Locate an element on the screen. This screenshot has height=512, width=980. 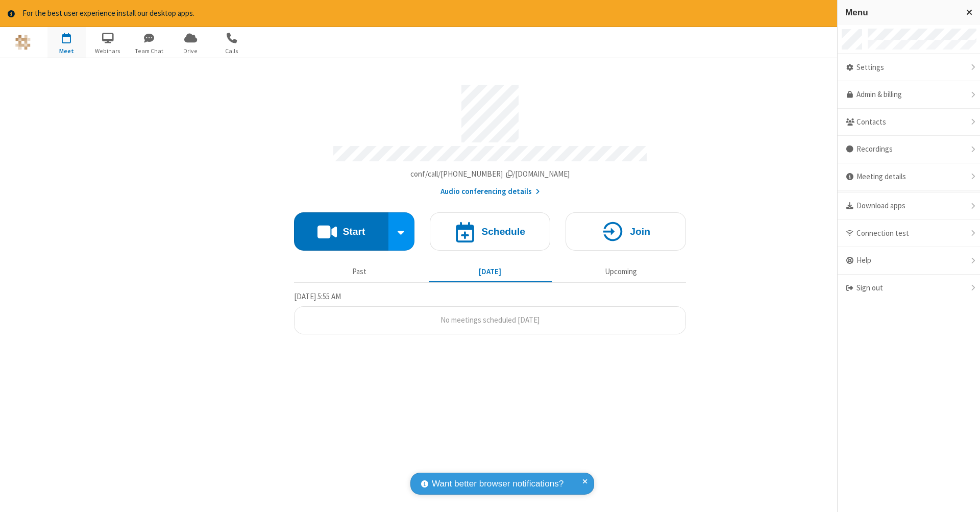
span: Calls is located at coordinates (232, 51).